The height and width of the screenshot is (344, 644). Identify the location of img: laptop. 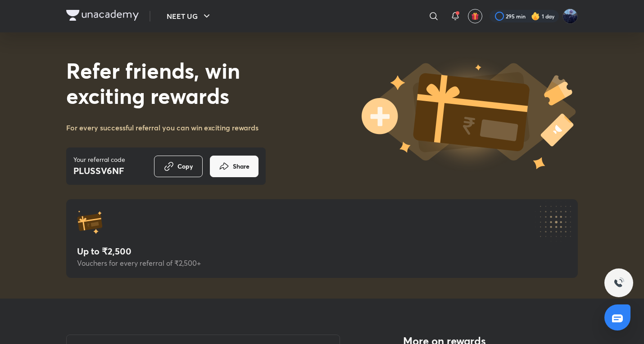
(470, 116).